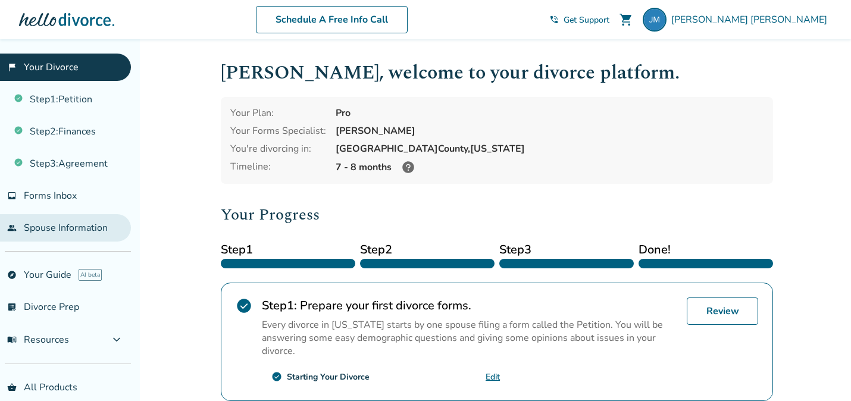 The image size is (851, 401). Describe the element at coordinates (12, 340) in the screenshot. I see `span: menu_book` at that location.